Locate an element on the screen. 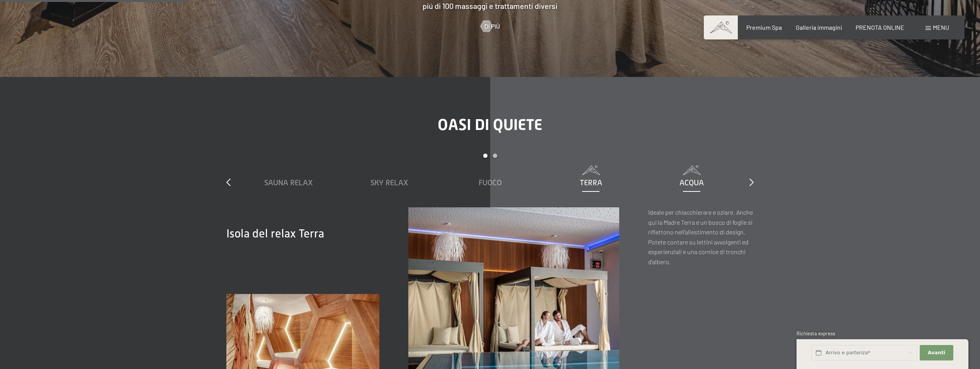  span: Isola del relax Terra is located at coordinates (275, 234).